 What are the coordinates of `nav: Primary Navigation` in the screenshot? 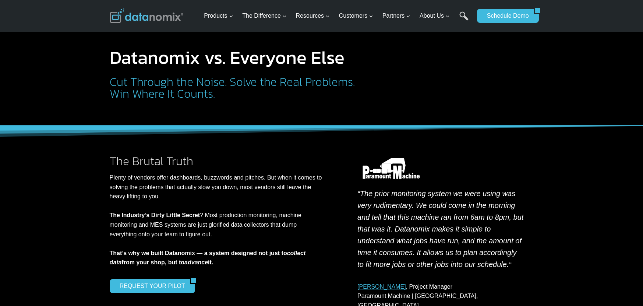 It's located at (337, 16).